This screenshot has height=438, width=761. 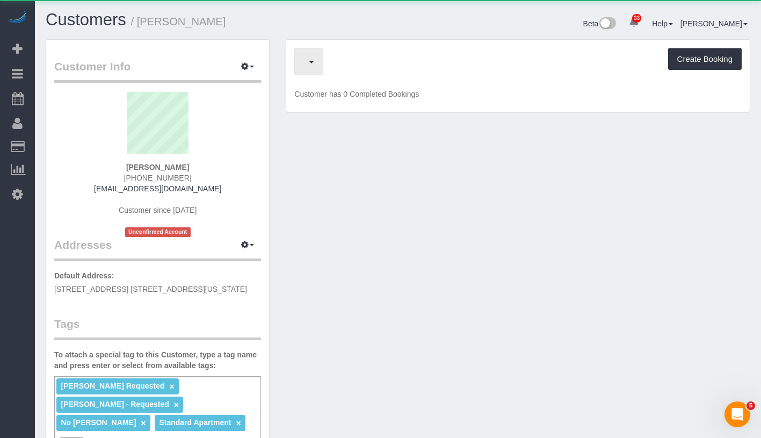 What do you see at coordinates (17, 18) in the screenshot?
I see `img: Automaid Logo` at bounding box center [17, 18].